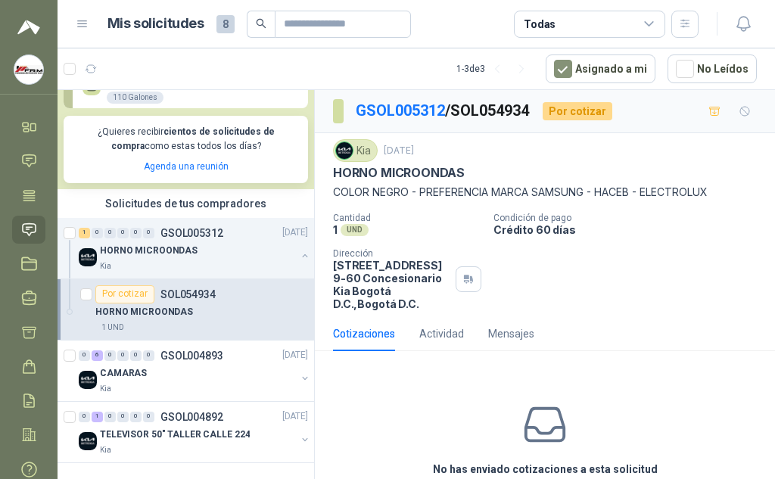  Describe the element at coordinates (29, 27) in the screenshot. I see `img: Logo peakr` at that location.